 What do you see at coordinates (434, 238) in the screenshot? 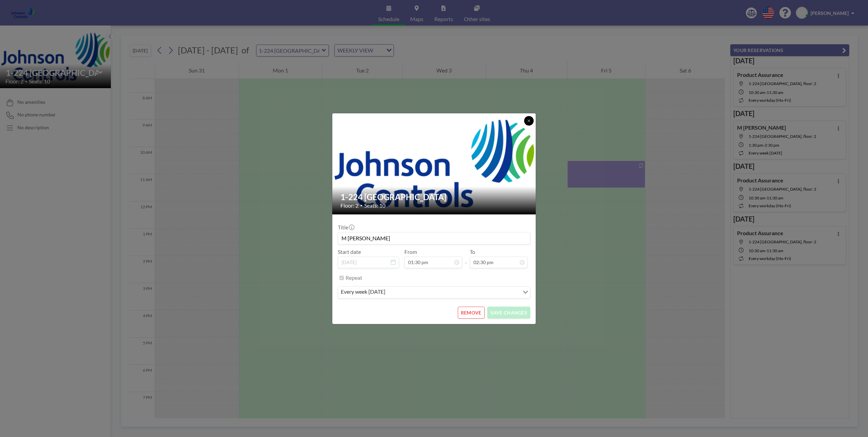
I see `input: (No title)` at bounding box center [434, 238].